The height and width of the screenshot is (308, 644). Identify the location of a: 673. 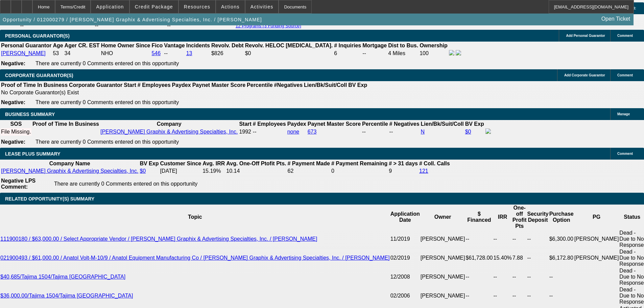
(312, 131).